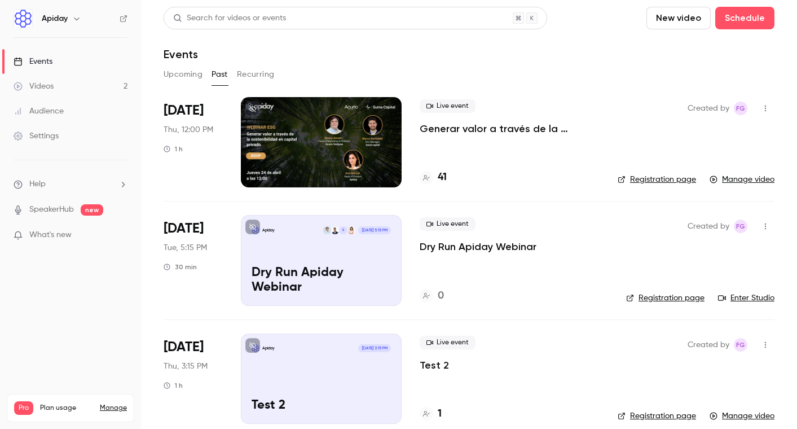  I want to click on div: Events, so click(33, 61).